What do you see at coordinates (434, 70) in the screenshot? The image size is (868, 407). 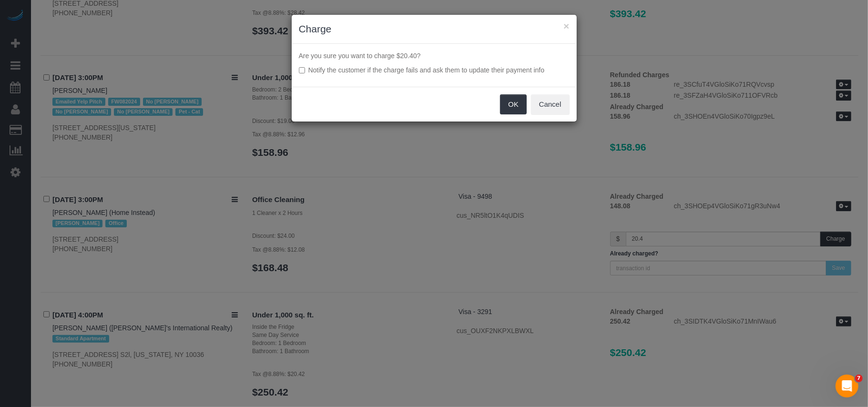 I see `label: Notify the customer if the charge fails and ask them to update their payment info` at bounding box center [434, 70].